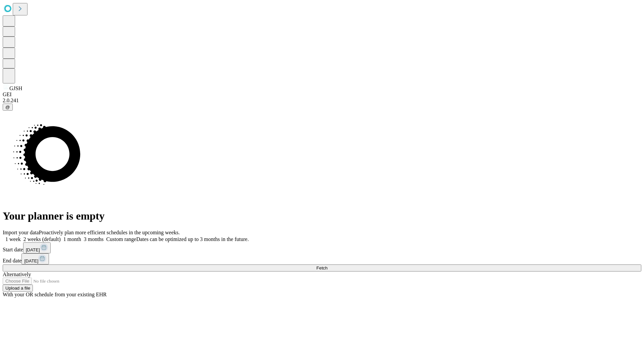 Image resolution: width=644 pixels, height=362 pixels. I want to click on span: Import your data, so click(21, 232).